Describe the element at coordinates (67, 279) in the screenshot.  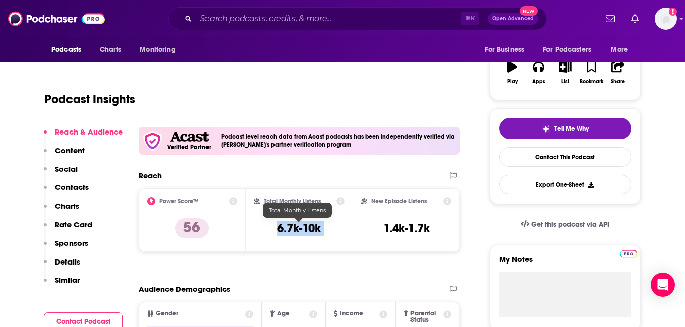
I see `p: Similar` at that location.